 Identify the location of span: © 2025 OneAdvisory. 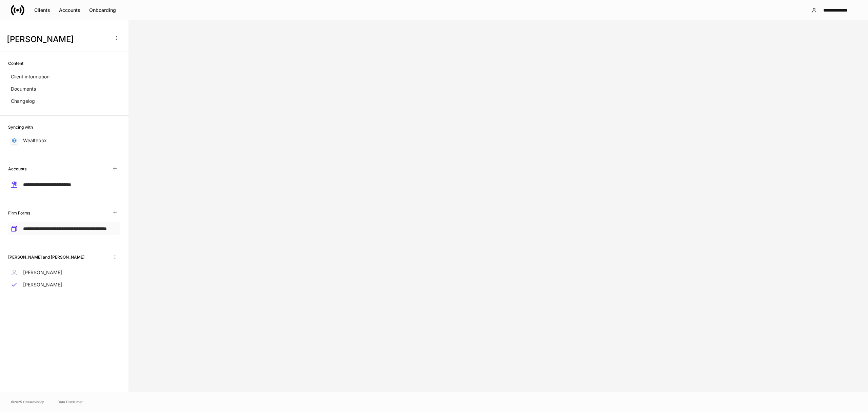
(28, 402).